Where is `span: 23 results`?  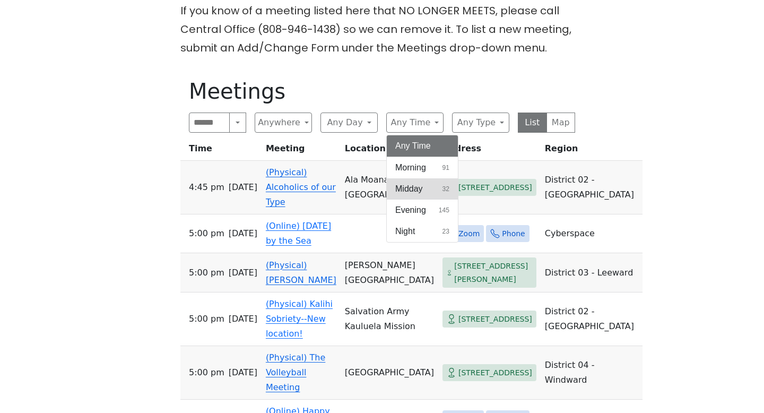 span: 23 results is located at coordinates (446, 231).